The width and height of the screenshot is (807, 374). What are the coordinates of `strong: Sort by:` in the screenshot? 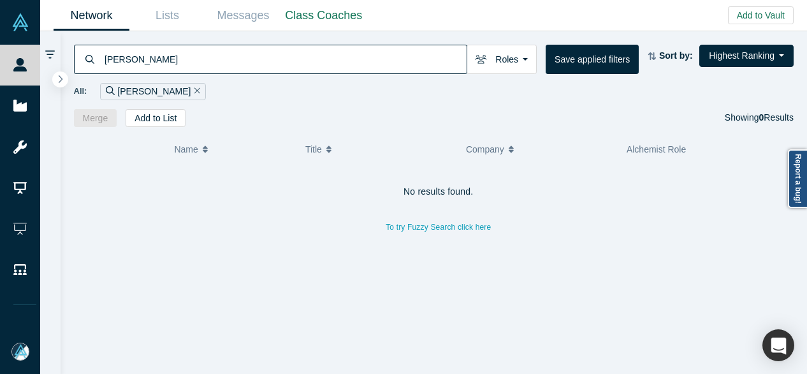 It's located at (676, 55).